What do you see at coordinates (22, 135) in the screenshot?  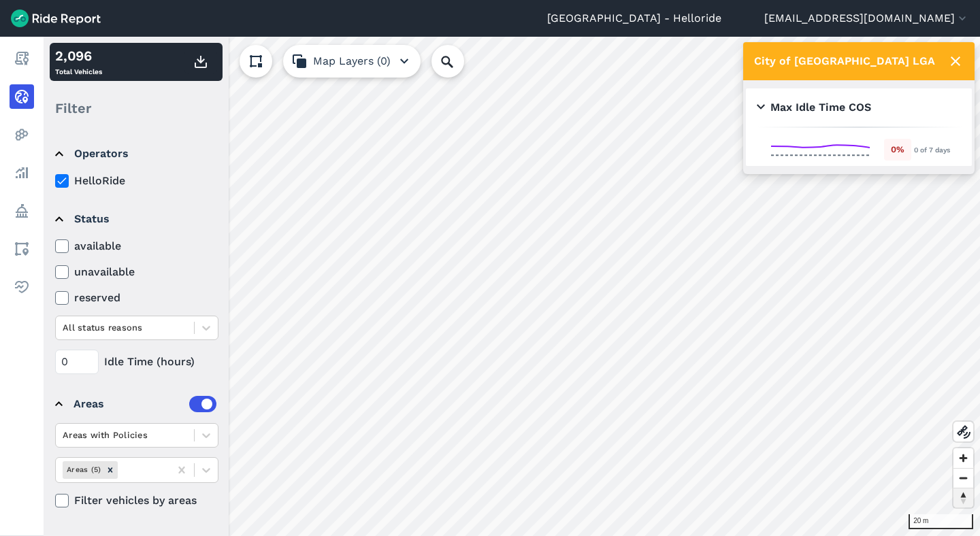 I see `a: Heatmaps` at bounding box center [22, 135].